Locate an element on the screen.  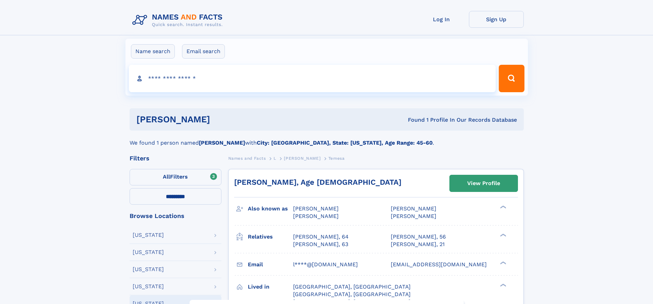
a: L is located at coordinates (275, 158).